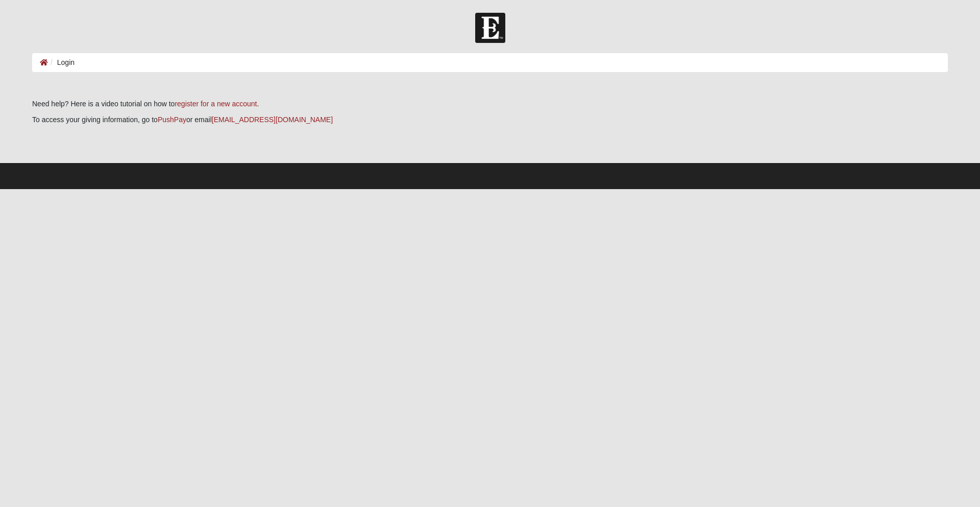  What do you see at coordinates (172, 119) in the screenshot?
I see `a: PushPay` at bounding box center [172, 119].